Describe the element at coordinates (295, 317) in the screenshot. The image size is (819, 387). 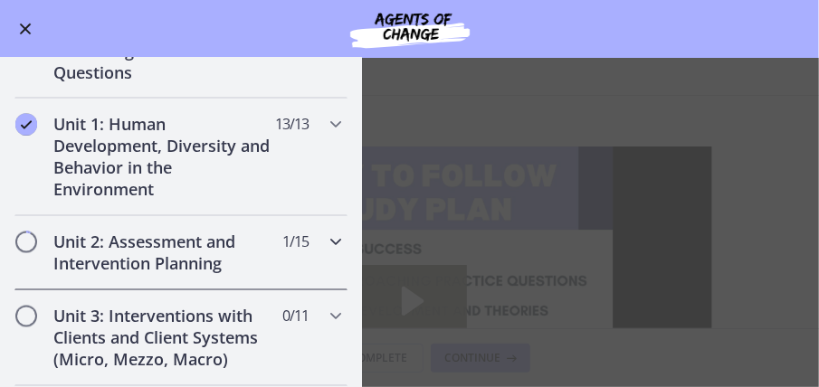
I see `span: 0 / 11` at that location.